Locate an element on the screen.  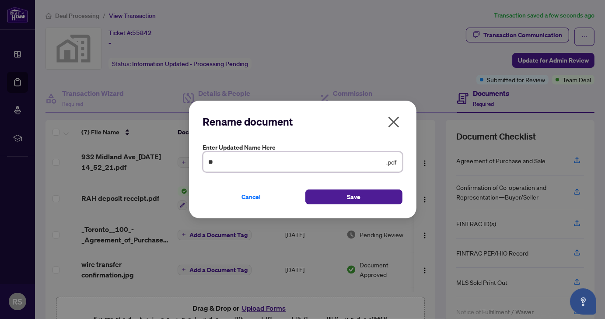
h2: Rename document is located at coordinates (303, 122).